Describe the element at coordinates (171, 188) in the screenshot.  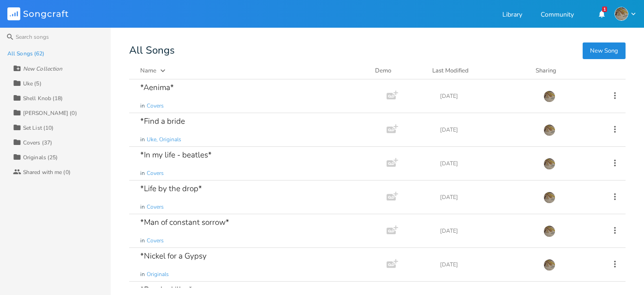
I see `div: *Life by the drop*` at that location.